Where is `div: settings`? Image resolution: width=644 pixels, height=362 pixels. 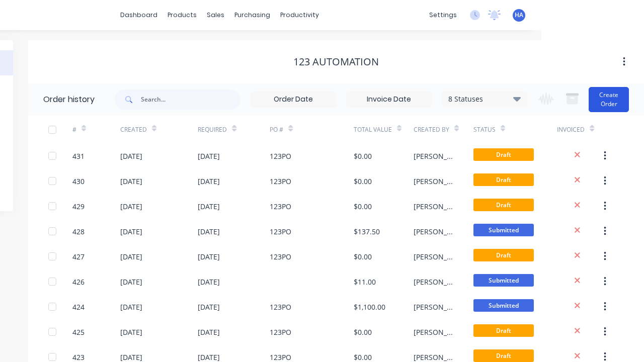 div: settings is located at coordinates (443, 15).